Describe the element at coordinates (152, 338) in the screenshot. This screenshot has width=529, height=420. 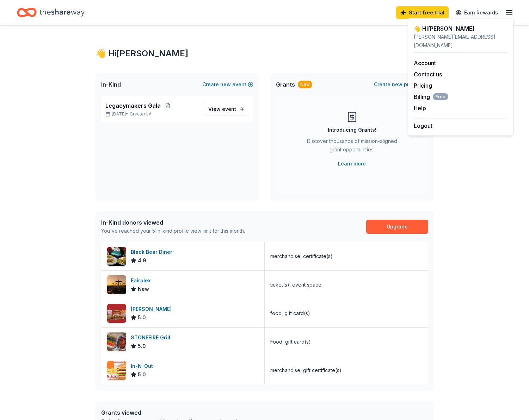
I see `div: STONEFIRE Grill` at that location.